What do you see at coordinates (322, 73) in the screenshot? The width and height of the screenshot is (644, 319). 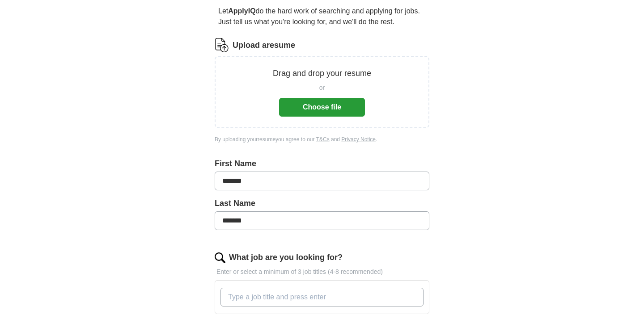 I see `p: Drag and drop your resume` at bounding box center [322, 73].